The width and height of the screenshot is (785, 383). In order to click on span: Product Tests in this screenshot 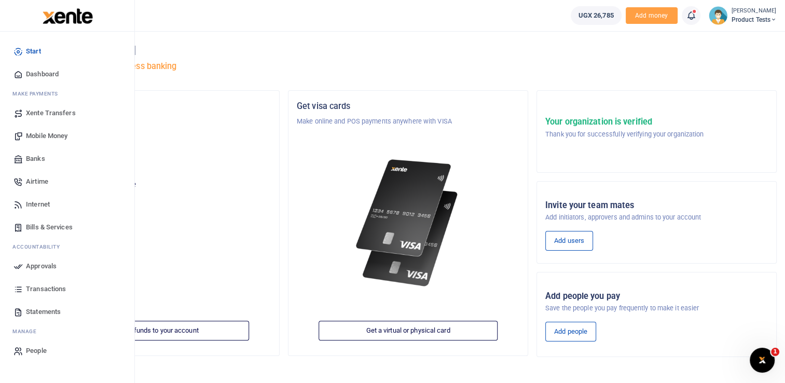, I will do `click(754, 20)`.